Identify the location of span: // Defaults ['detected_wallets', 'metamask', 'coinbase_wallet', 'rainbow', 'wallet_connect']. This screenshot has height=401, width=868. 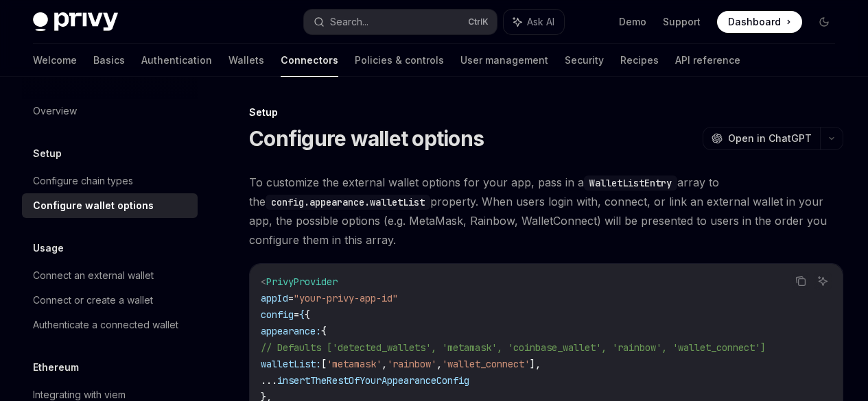
(513, 348).